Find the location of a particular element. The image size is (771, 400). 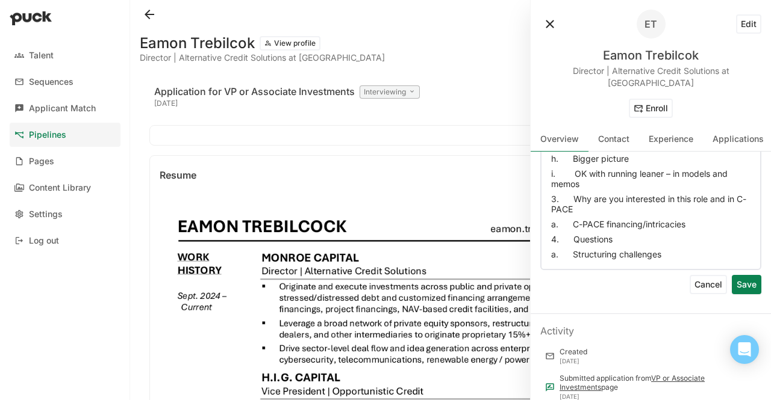

div: Interviewing is located at coordinates (390, 92).